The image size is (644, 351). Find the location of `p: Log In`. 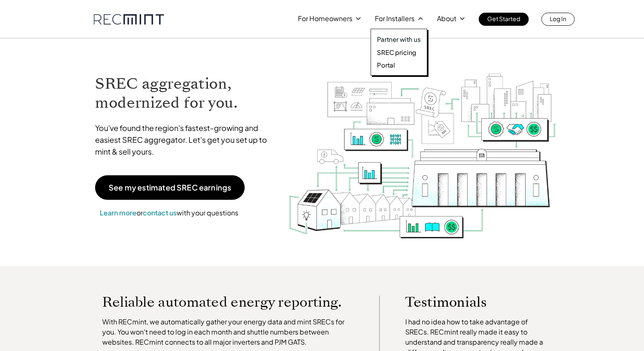

p: Log In is located at coordinates (558, 19).